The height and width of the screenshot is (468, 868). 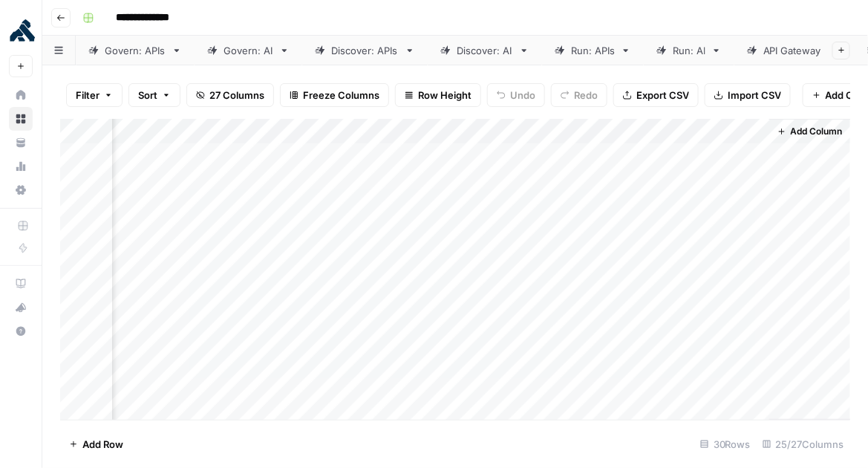 What do you see at coordinates (21, 31) in the screenshot?
I see `button: Workspace: Kong` at bounding box center [21, 31].